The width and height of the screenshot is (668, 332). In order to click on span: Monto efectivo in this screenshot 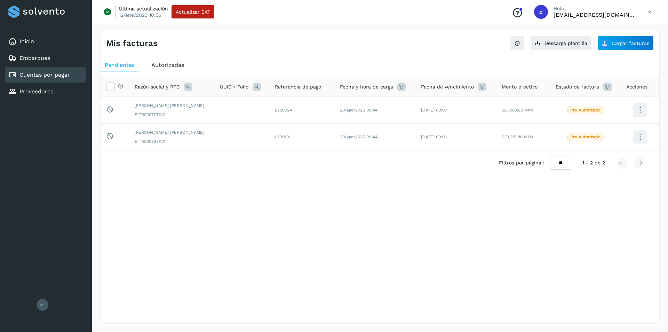, I will do `click(520, 87)`.